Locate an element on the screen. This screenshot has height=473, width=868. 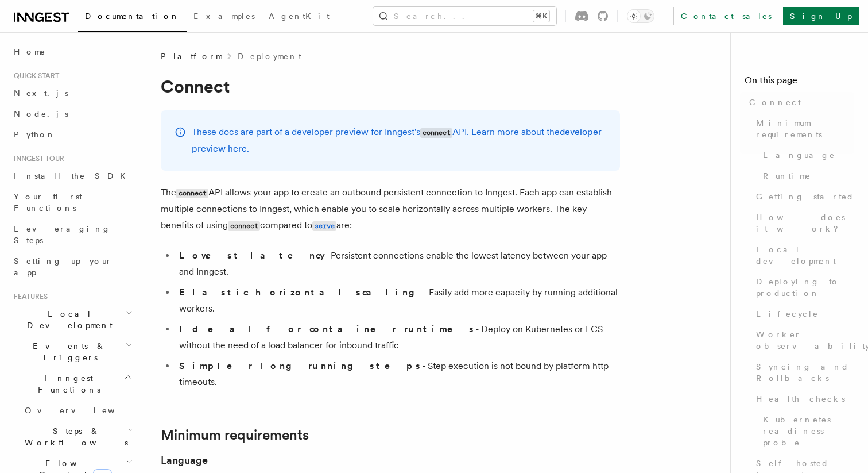
li: - Persistent connections enable the lowest latency between your app and Inngest. is located at coordinates (398, 263).